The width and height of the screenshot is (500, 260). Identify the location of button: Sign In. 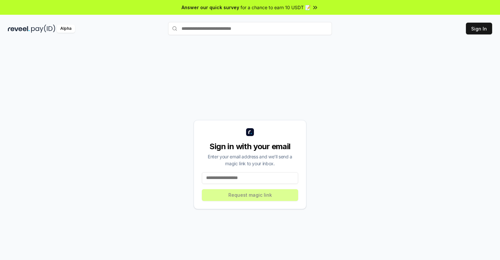
(479, 28).